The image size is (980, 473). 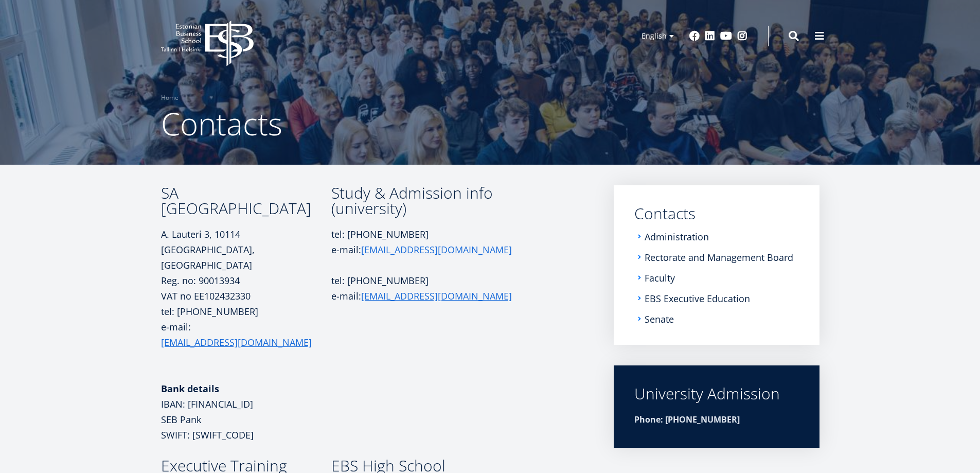 What do you see at coordinates (429, 201) in the screenshot?
I see `h3: Study & Admission info (university)` at bounding box center [429, 201].